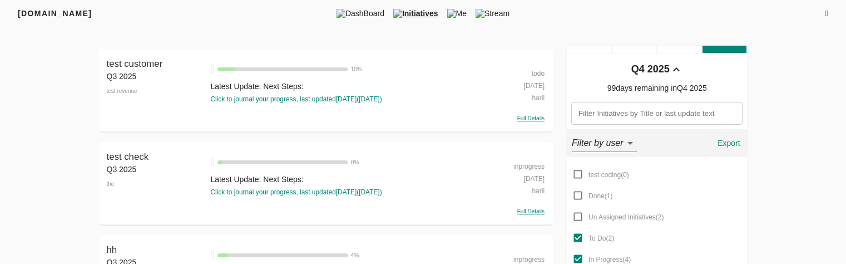 The height and width of the screenshot is (264, 846). Describe the element at coordinates (156, 91) in the screenshot. I see `div: test revenue` at that location.